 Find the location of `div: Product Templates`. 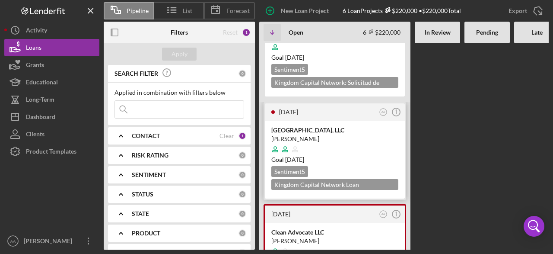

div: Product Templates is located at coordinates (51, 152).